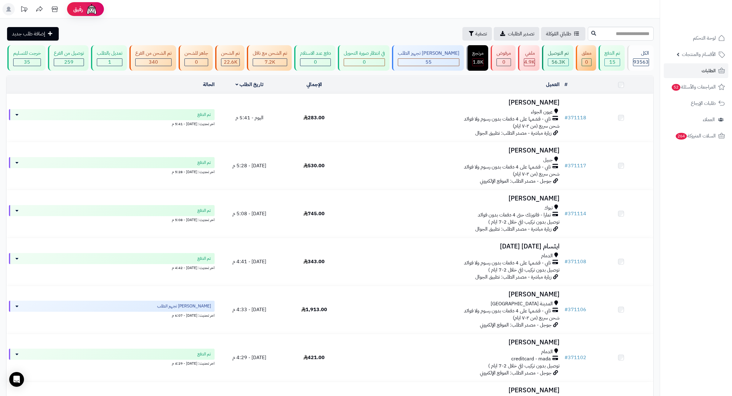 The height and width of the screenshot is (396, 732). I want to click on div: 55, so click(429, 62).